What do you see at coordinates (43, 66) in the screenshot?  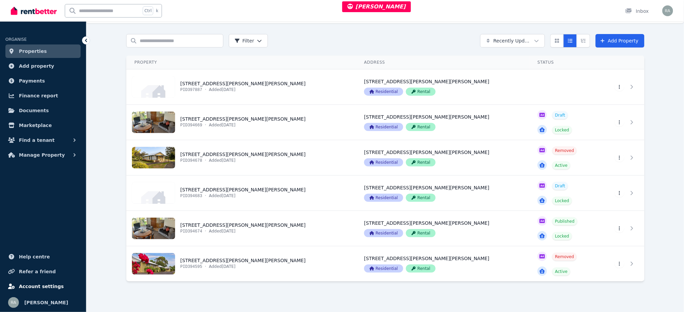 I see `a: Add property` at bounding box center [43, 66].